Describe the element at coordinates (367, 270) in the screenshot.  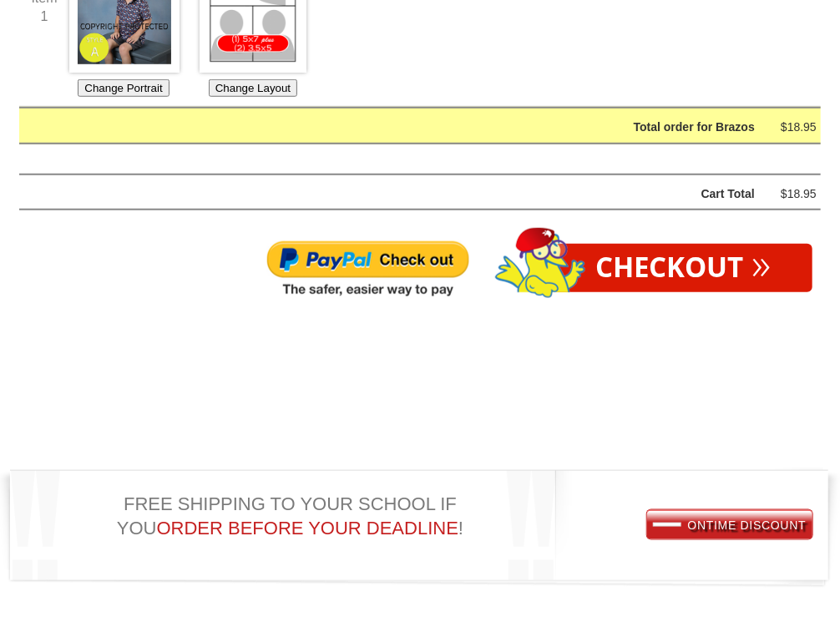
I see `img: Paypal` at that location.